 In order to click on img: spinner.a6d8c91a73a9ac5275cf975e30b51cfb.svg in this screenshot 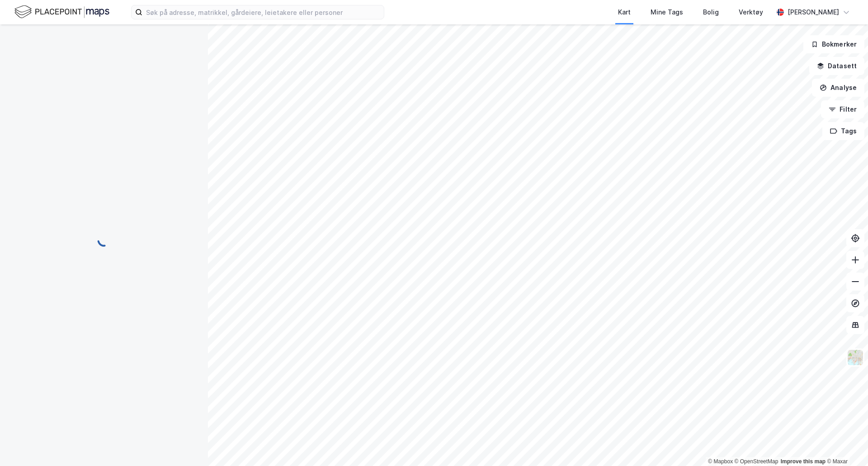, I will do `click(104, 240)`.